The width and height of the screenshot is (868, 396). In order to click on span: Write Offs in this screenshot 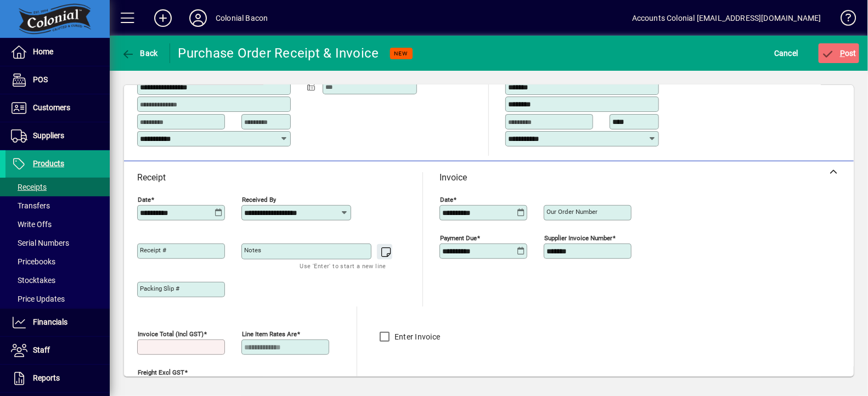, I will do `click(31, 224)`.